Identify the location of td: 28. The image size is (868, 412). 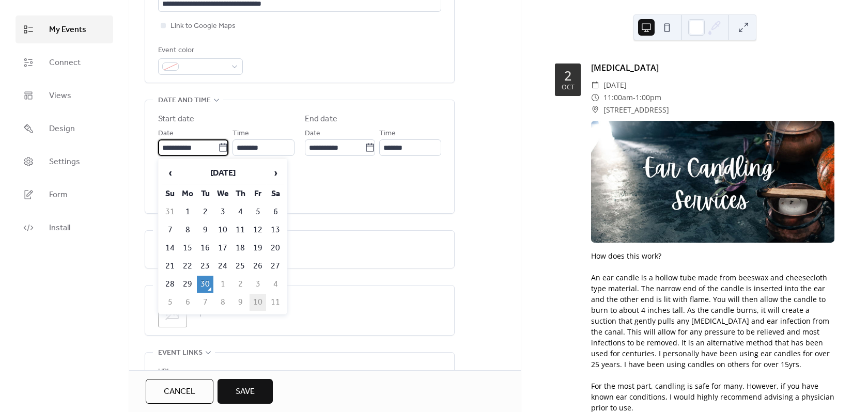
(170, 284).